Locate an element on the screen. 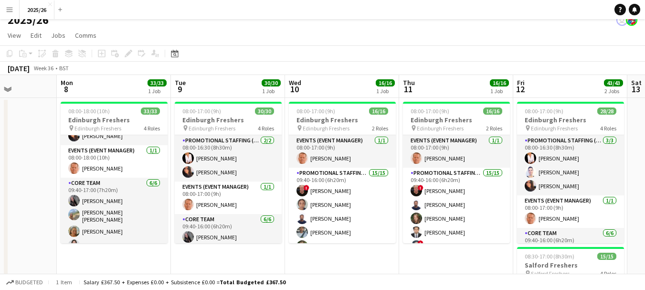 This screenshot has width=645, height=290. a: Jobs is located at coordinates (58, 35).